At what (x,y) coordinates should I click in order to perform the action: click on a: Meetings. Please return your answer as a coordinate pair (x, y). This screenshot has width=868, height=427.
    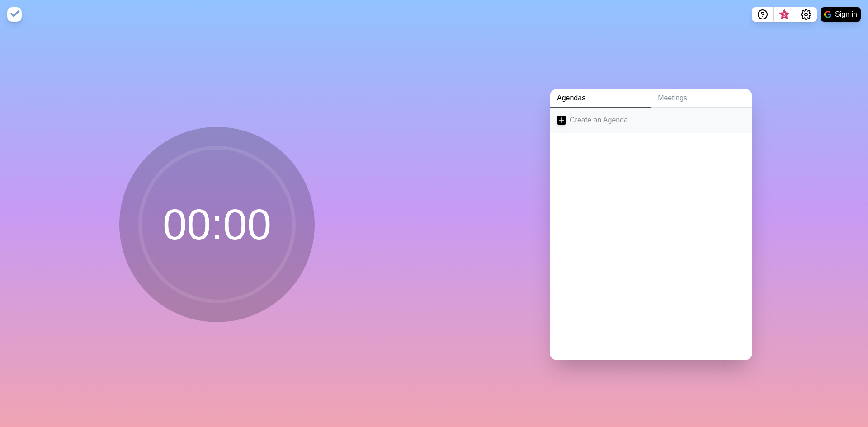
    Looking at the image, I should click on (701, 98).